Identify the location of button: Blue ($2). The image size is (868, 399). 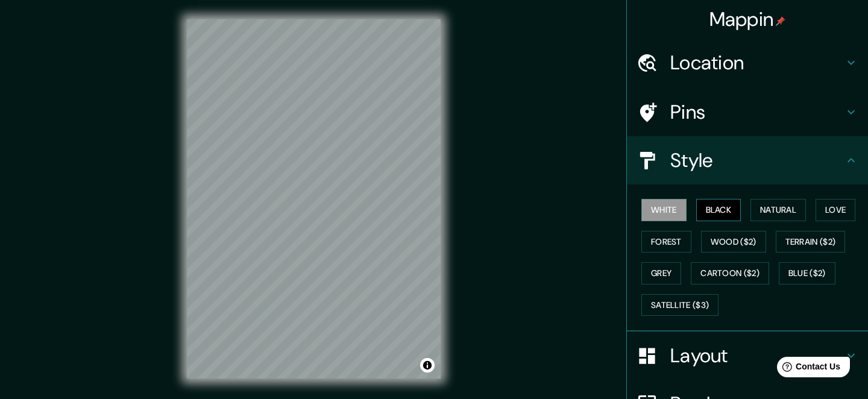
(808, 273).